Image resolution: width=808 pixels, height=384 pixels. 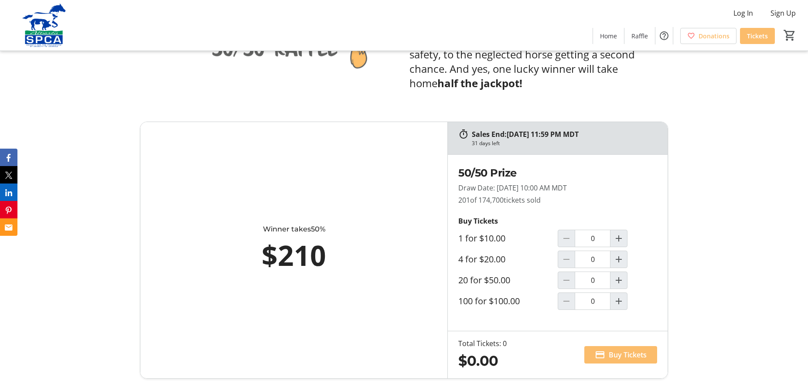 I want to click on p: 201 tickets sold, so click(x=558, y=200).